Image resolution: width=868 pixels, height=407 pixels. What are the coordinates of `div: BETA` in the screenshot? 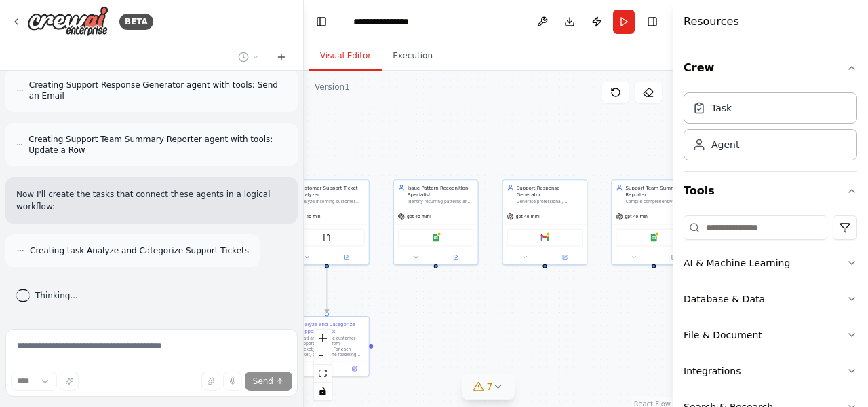 It's located at (136, 22).